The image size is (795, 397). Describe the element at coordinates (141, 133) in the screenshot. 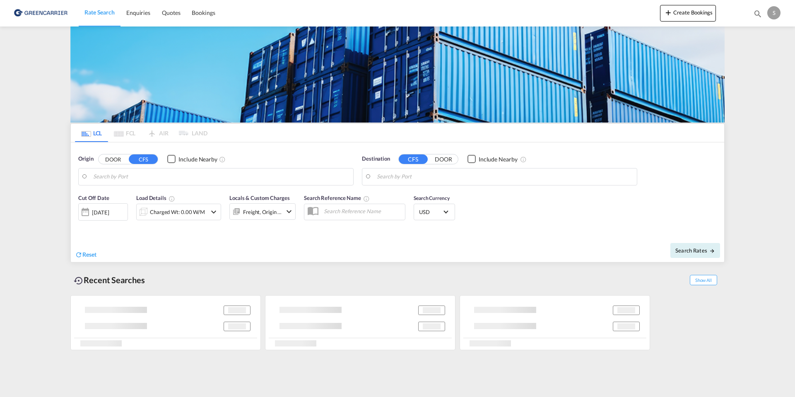

I see `md-pagination-wrapper: Use the left and right arrow keys to navigate between tabs` at that location.